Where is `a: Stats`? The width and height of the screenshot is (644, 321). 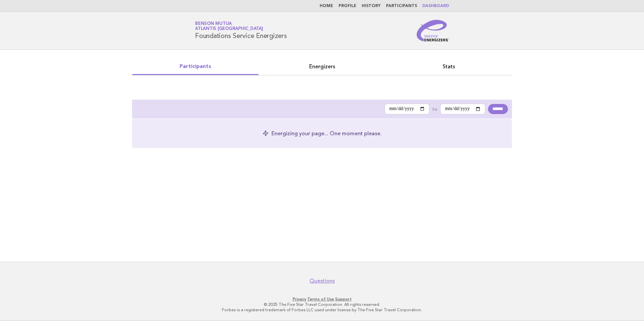 a: Stats is located at coordinates (449, 67).